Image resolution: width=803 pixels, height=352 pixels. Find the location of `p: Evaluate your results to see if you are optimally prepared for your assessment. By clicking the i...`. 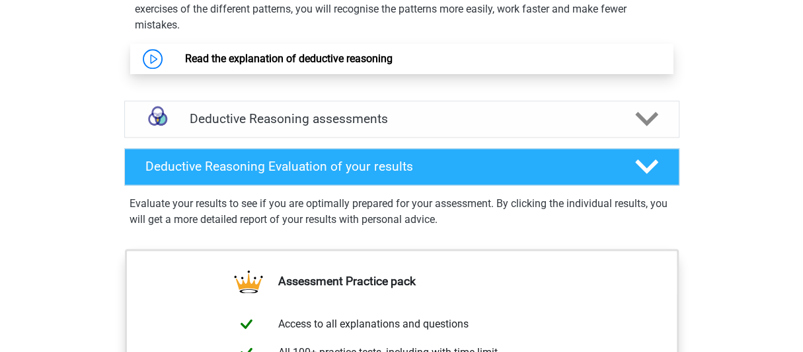

p: Evaluate your results to see if you are optimally prepared for your assessment. By clicking the i... is located at coordinates (402, 212).